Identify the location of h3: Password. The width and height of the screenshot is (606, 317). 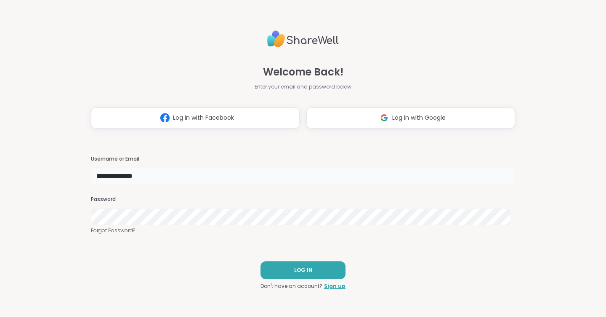
(303, 199).